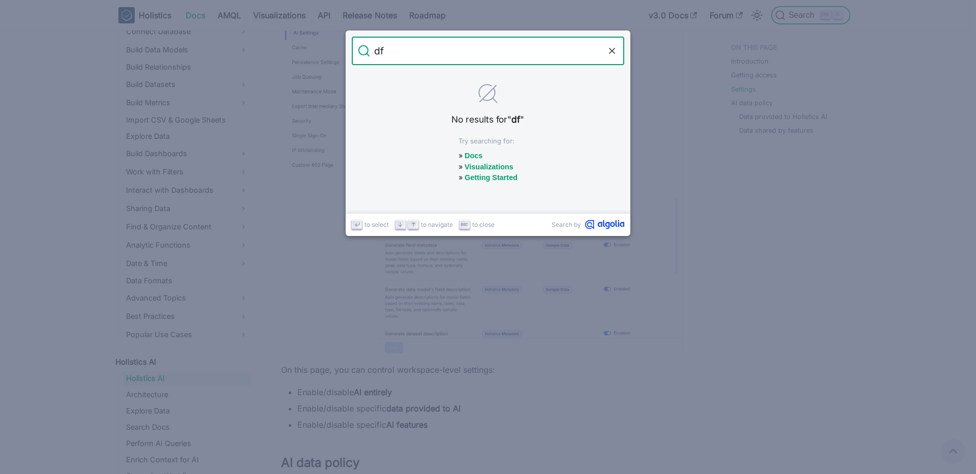  I want to click on p: No results for " ", so click(488, 119).